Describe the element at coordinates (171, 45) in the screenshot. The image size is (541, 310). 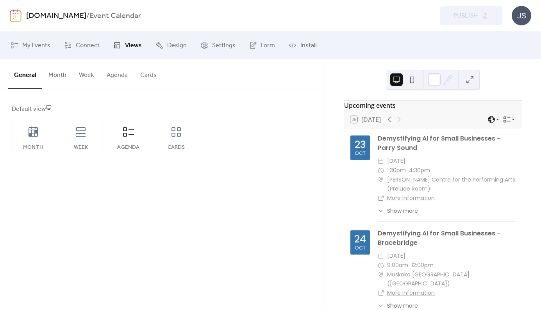
I see `a: Design` at that location.